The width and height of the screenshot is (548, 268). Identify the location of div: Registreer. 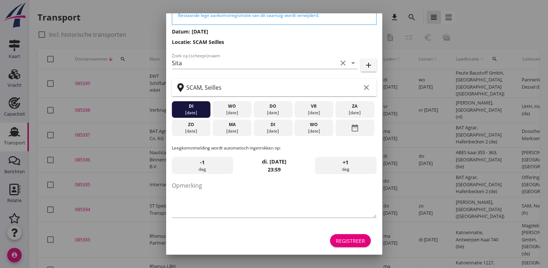
(350, 241).